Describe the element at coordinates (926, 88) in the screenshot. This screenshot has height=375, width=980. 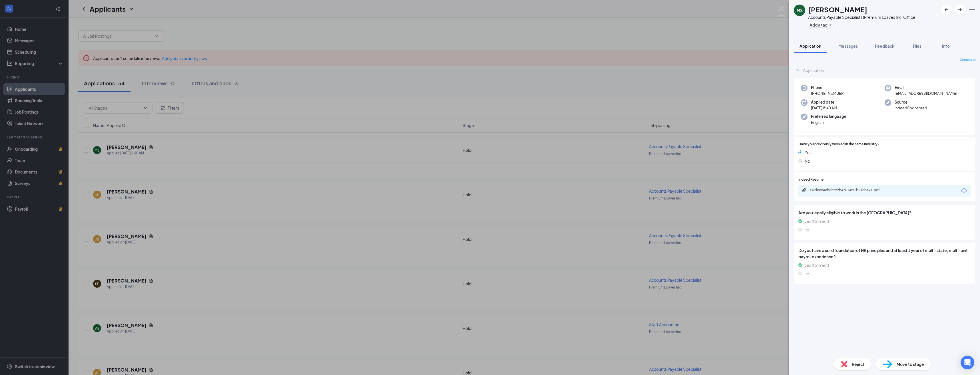
I see `span: Email` at that location.